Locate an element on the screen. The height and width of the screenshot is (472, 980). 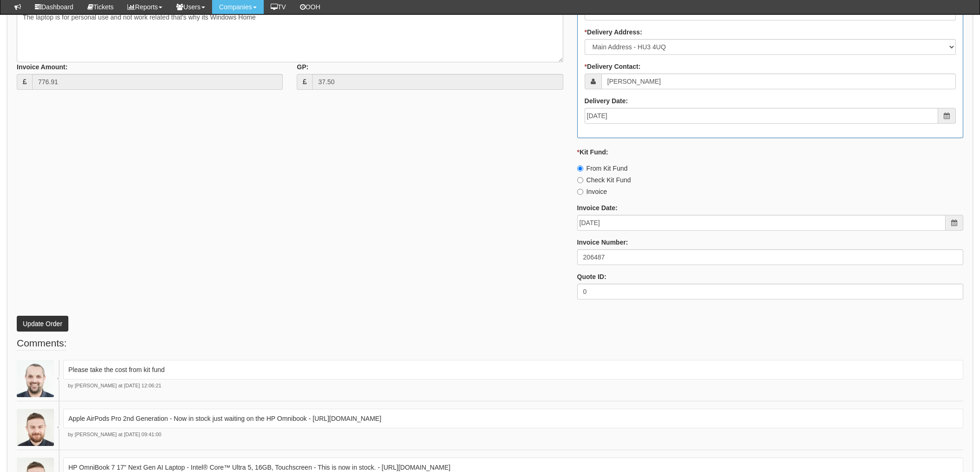
label: Invoice Number: is located at coordinates (603, 242).